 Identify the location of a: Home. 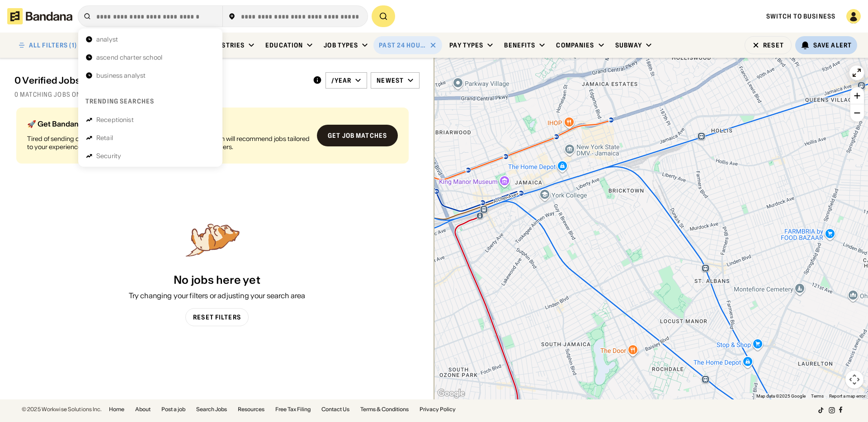
(117, 410).